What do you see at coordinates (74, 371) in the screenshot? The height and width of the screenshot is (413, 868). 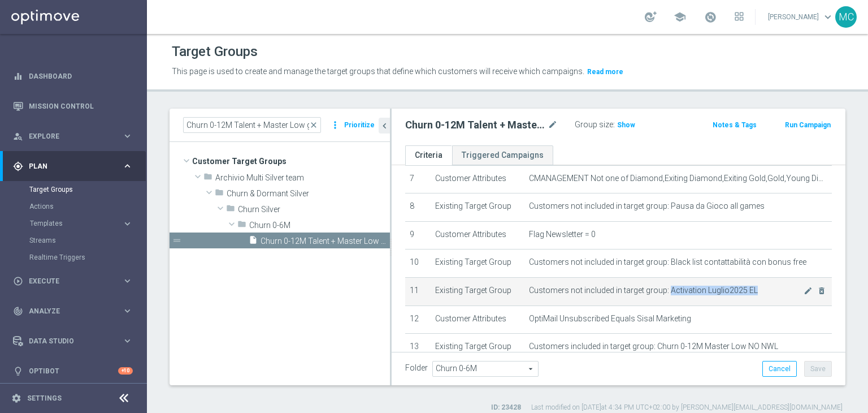 I see `a: Optibot` at bounding box center [74, 371].